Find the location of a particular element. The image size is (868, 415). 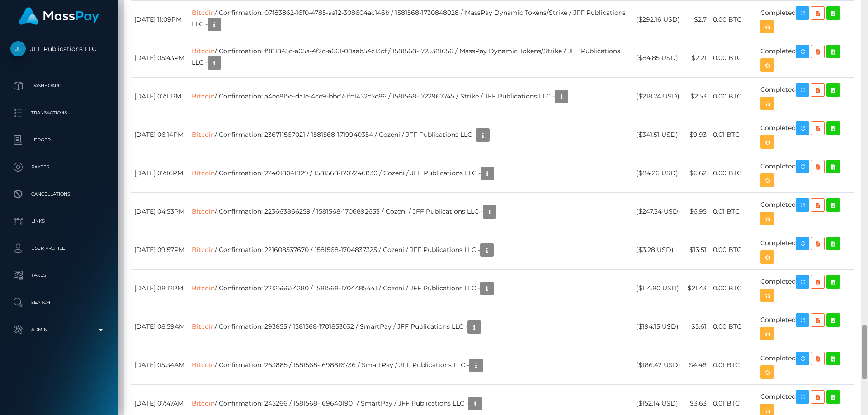

td: $2.53 is located at coordinates (697, 96).